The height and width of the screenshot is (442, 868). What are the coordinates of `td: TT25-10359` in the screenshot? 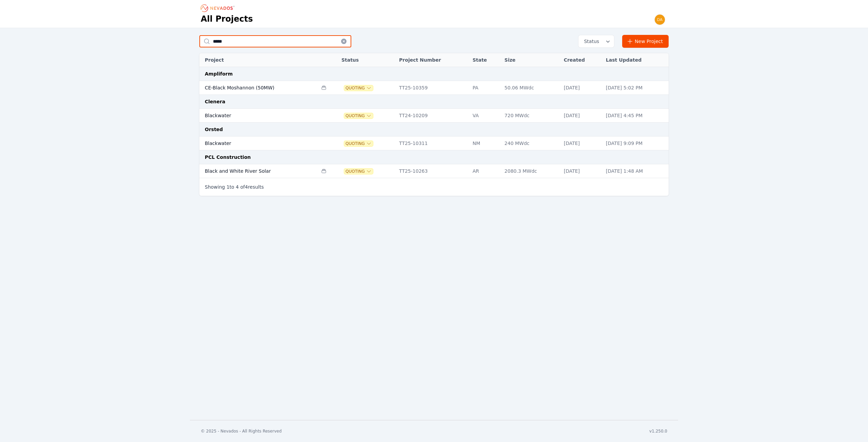 It's located at (432, 88).